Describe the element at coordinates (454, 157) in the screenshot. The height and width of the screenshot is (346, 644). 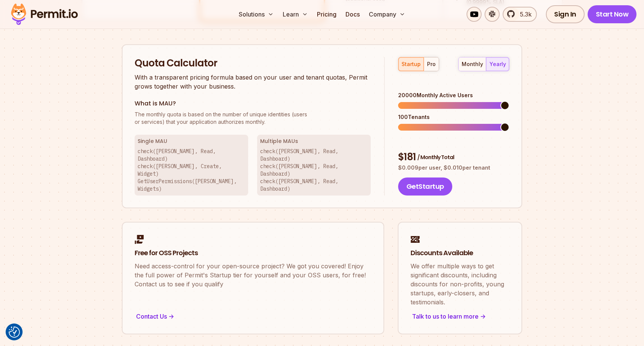
I see `div: $ 181` at that location.